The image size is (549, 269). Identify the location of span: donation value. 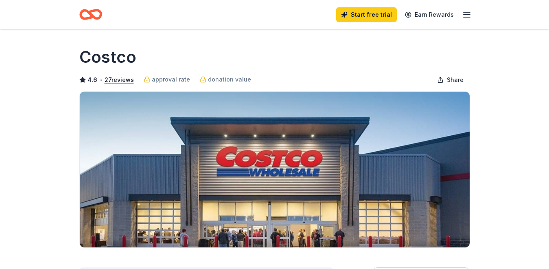
(229, 79).